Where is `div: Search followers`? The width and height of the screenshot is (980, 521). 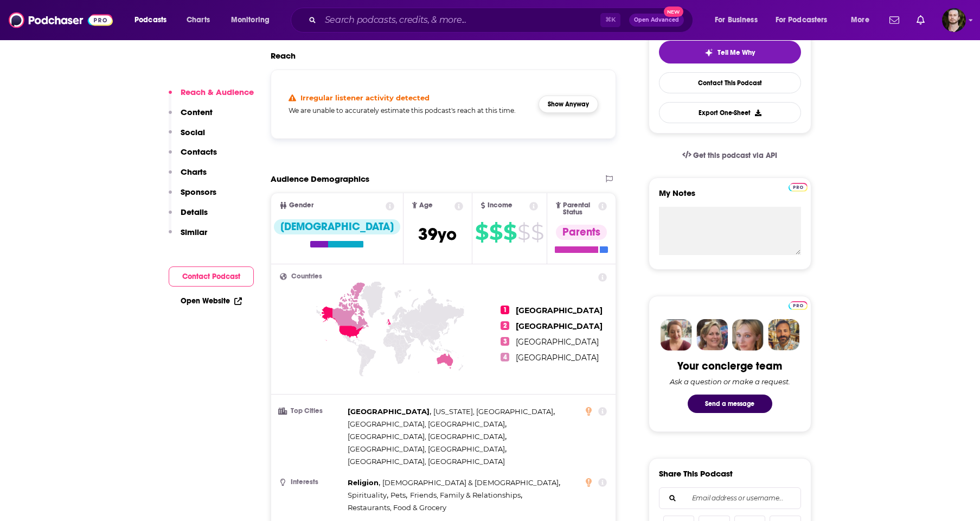
div: Search followers is located at coordinates (730, 498).